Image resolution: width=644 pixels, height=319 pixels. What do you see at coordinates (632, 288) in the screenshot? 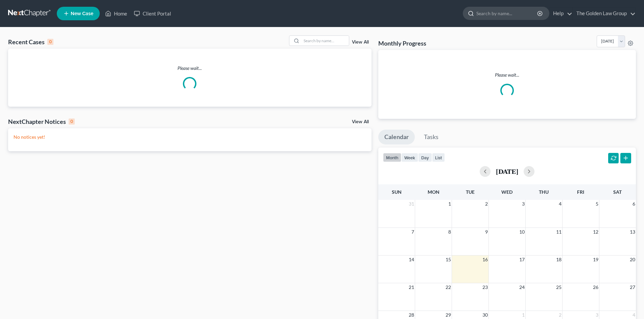
I see `span: 27` at bounding box center [632, 288].